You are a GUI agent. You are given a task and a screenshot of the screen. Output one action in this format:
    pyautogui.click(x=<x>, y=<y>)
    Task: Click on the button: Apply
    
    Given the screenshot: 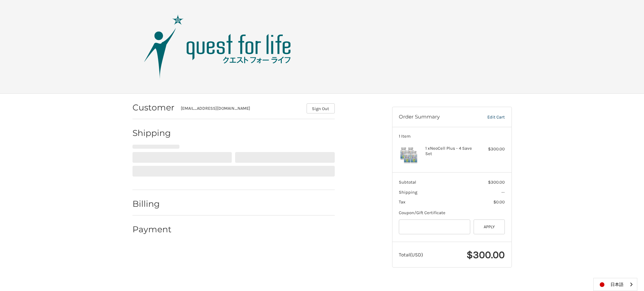 What is the action you would take?
    pyautogui.click(x=489, y=227)
    